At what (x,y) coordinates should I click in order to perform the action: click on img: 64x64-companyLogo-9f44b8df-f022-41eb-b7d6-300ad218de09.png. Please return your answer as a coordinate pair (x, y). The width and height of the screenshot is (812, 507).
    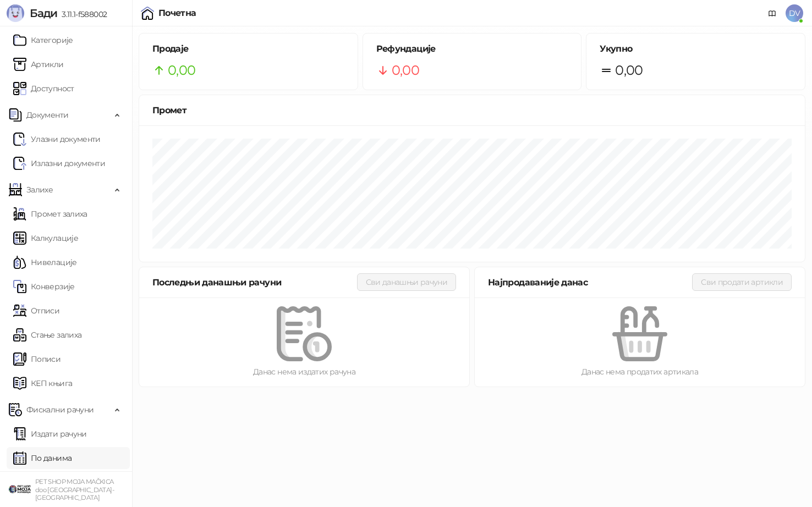
    Looking at the image, I should click on (20, 490).